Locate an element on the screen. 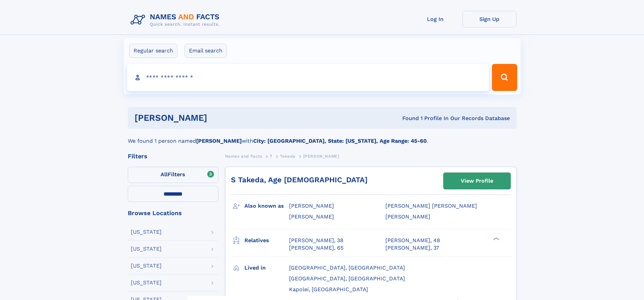  div: Browse Locations is located at coordinates (173, 213).